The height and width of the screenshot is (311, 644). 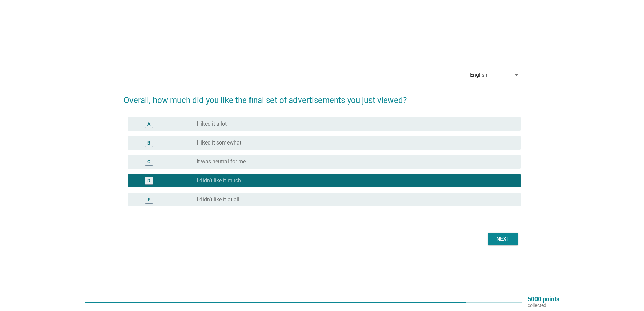 What do you see at coordinates (149, 124) in the screenshot?
I see `div: A` at bounding box center [149, 124].